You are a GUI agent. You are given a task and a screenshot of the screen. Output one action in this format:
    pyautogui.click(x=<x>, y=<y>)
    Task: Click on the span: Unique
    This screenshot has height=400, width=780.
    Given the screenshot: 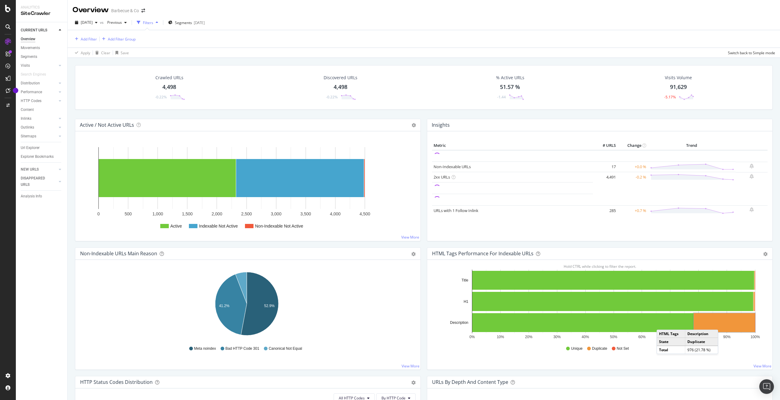 What is the action you would take?
    pyautogui.click(x=577, y=349)
    